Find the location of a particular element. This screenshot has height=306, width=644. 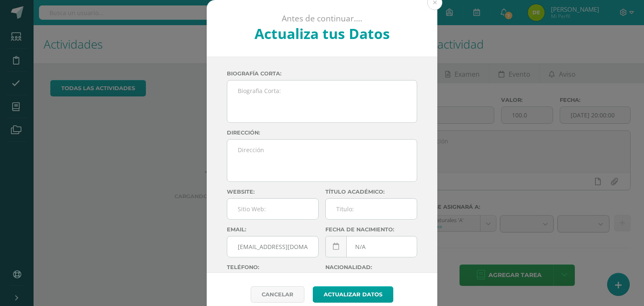

label: Fecha de nacimiento: is located at coordinates (371, 230).